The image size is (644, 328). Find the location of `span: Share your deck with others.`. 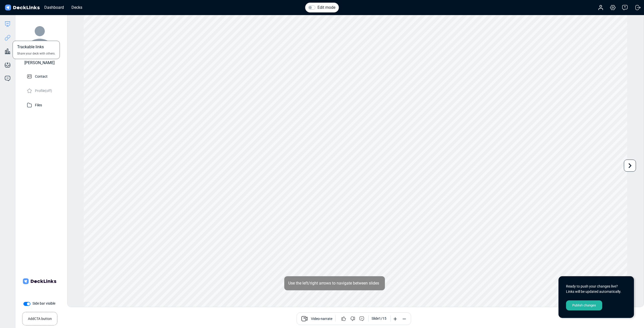

span: Share your deck with others. is located at coordinates (36, 54).